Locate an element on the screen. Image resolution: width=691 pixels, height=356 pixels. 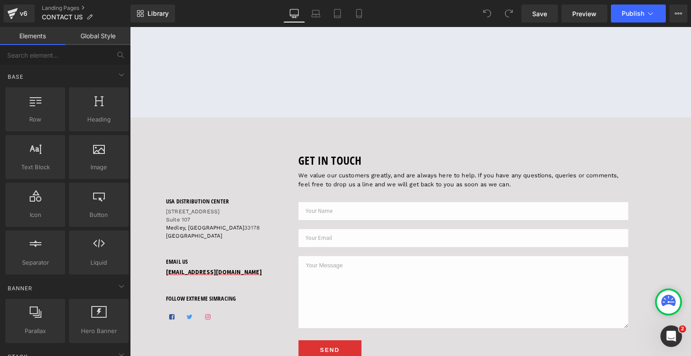
button: Redo is located at coordinates (509, 13).